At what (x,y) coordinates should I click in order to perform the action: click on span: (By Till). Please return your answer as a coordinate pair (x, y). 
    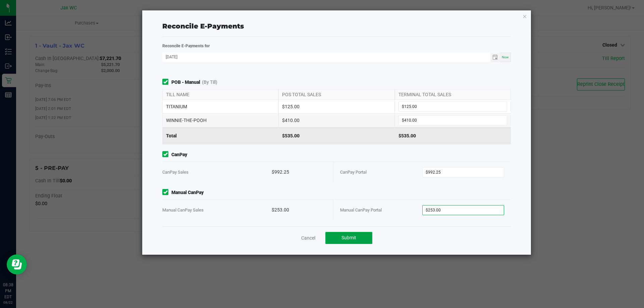
    Looking at the image, I should click on (209, 82).